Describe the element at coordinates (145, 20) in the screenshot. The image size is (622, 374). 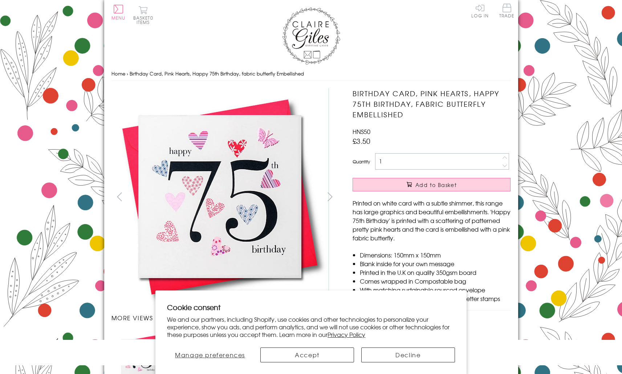
I see `span: 0 items` at that location.